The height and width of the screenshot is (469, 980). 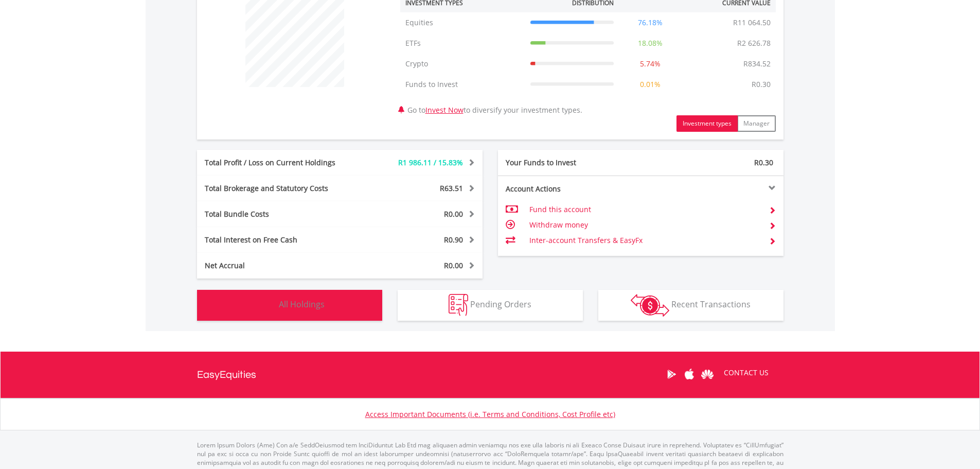 What do you see at coordinates (689, 374) in the screenshot?
I see `a: Apple` at bounding box center [689, 374].